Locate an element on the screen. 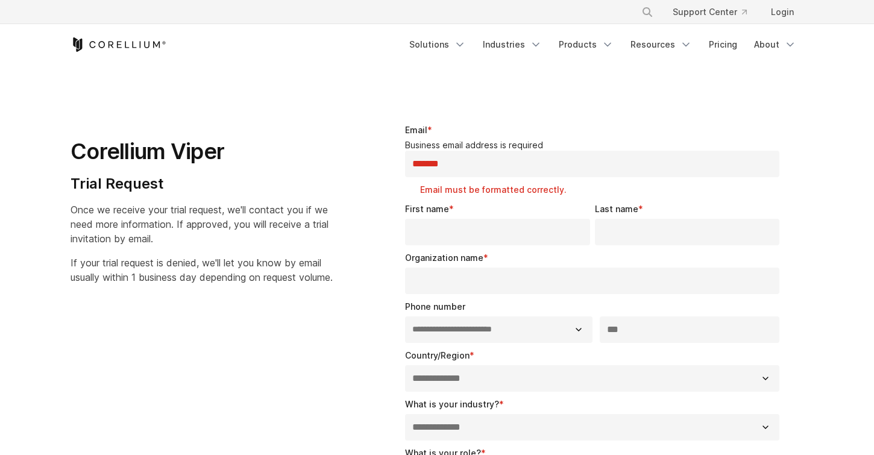  span: What is your industry? is located at coordinates (452, 404).